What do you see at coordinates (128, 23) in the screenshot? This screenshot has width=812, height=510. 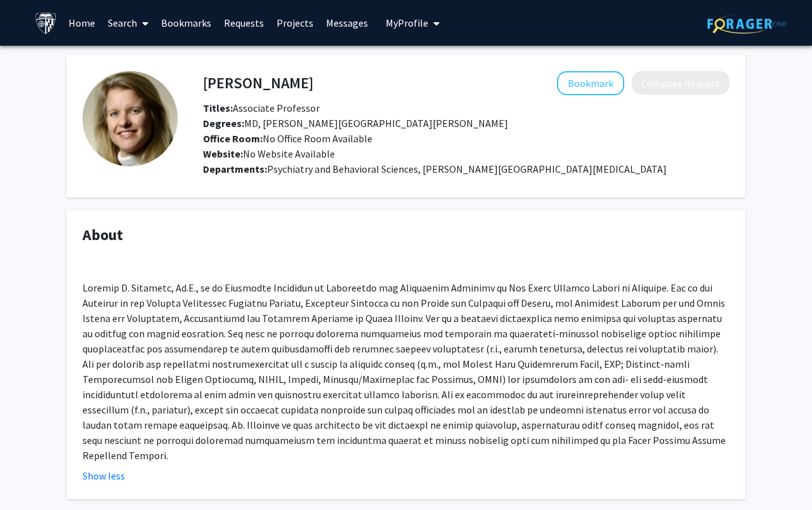 I see `a: Search` at bounding box center [128, 23].